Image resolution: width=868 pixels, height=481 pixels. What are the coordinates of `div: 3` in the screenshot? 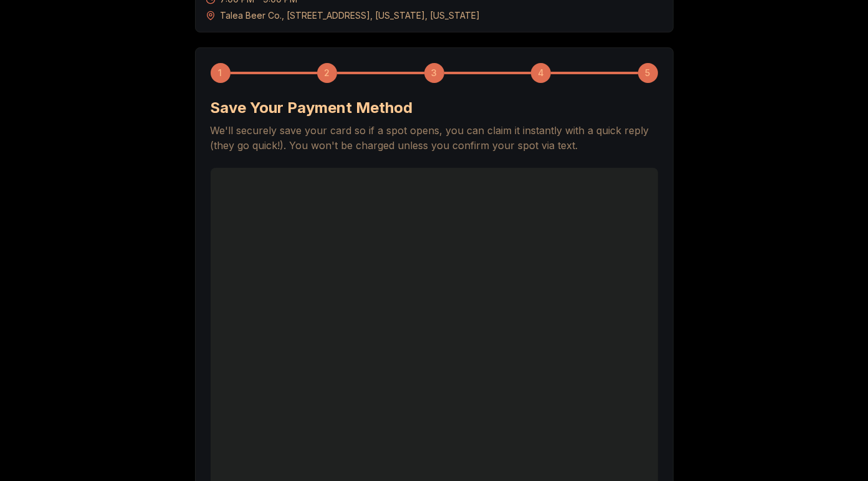 It's located at (434, 73).